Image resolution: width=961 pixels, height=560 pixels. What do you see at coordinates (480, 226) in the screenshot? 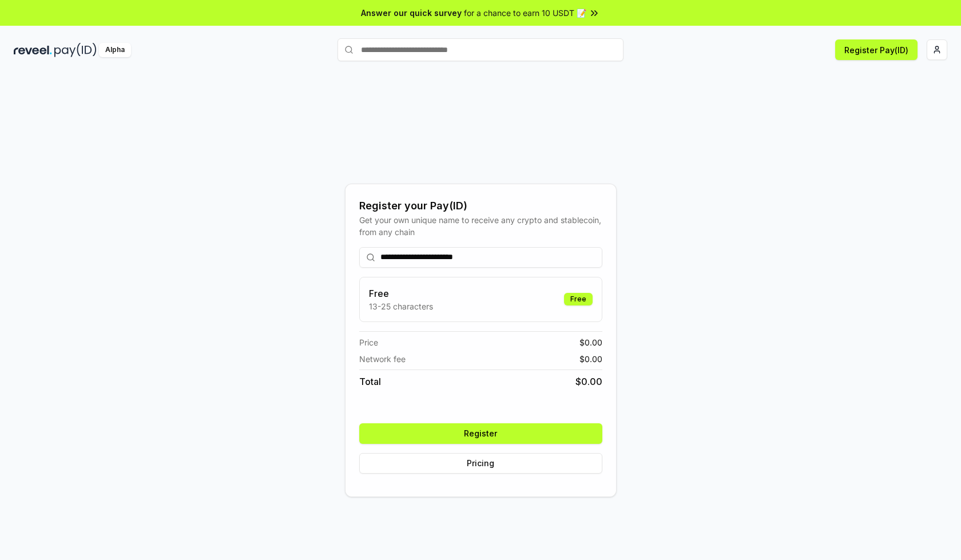
I see `div: Get your own unique name to receive any crypto and stablecoin, from any chain` at bounding box center [480, 226].